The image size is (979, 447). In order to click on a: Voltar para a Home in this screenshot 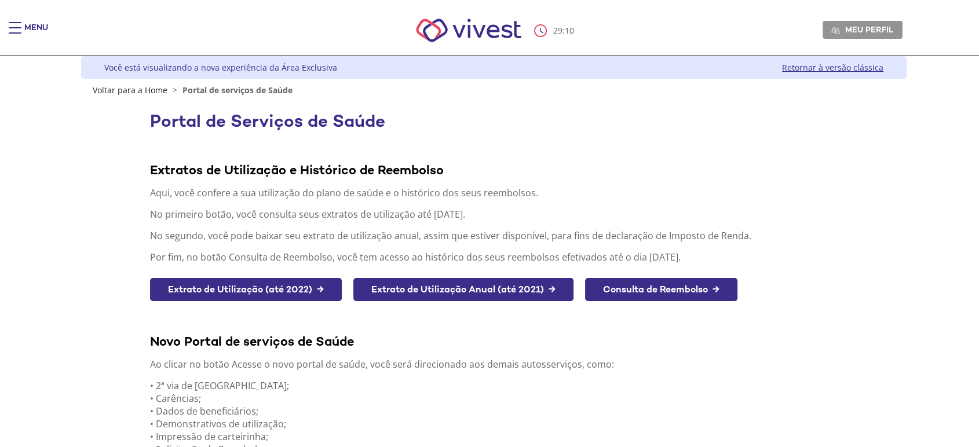, I will do `click(130, 90)`.